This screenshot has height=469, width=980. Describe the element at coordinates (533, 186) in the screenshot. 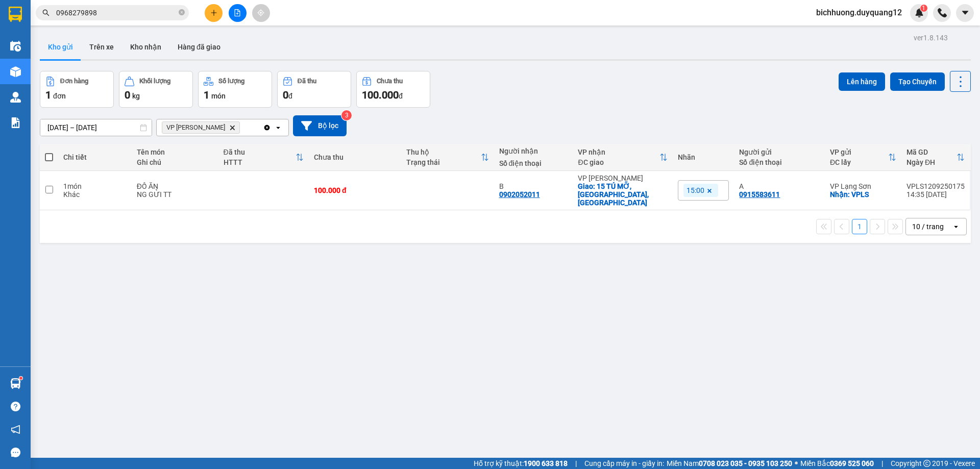

I see `div: B` at that location.